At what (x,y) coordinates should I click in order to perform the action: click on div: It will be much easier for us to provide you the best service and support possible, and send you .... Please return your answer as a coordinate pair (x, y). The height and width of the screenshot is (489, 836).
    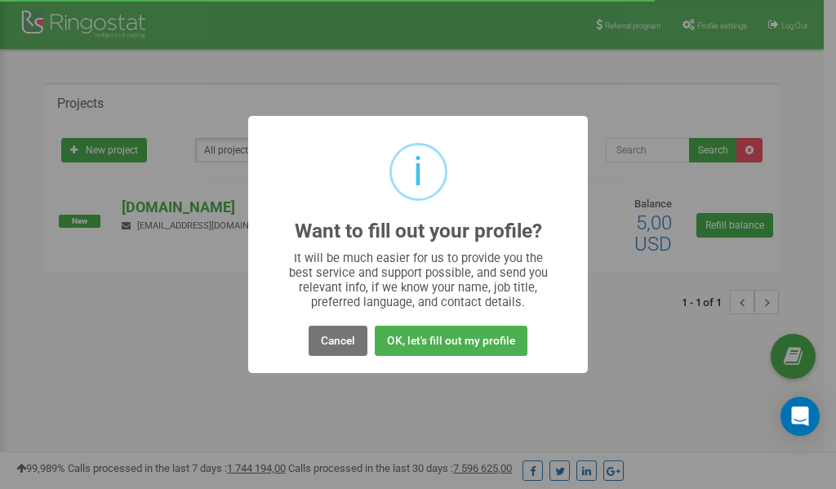
    Looking at the image, I should click on (418, 280).